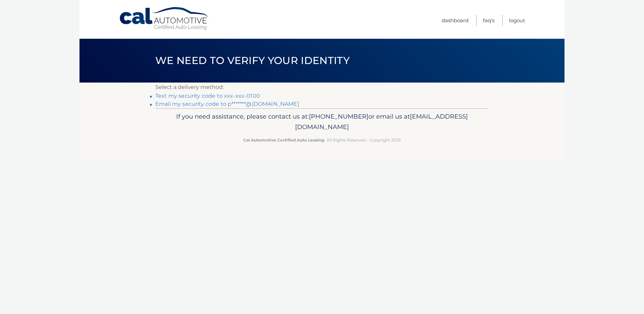 The width and height of the screenshot is (644, 314). What do you see at coordinates (517, 20) in the screenshot?
I see `a: Logout` at bounding box center [517, 20].